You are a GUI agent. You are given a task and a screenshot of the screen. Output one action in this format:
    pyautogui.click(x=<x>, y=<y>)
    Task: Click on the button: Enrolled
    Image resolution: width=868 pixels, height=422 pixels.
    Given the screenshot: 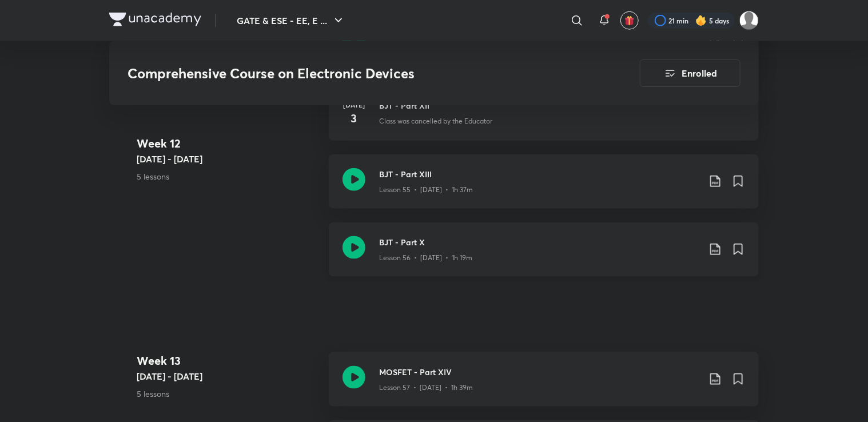 What is the action you would take?
    pyautogui.click(x=690, y=73)
    